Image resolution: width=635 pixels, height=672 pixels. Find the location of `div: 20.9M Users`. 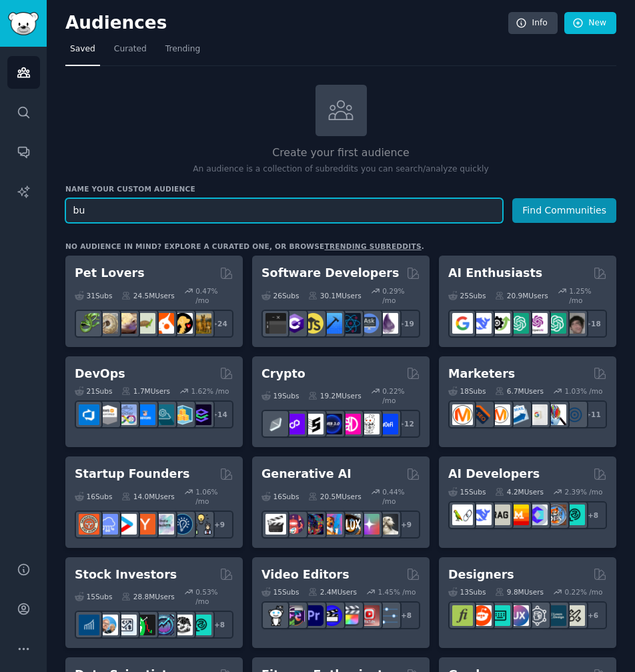

div: 20.9M Users is located at coordinates (521, 296).